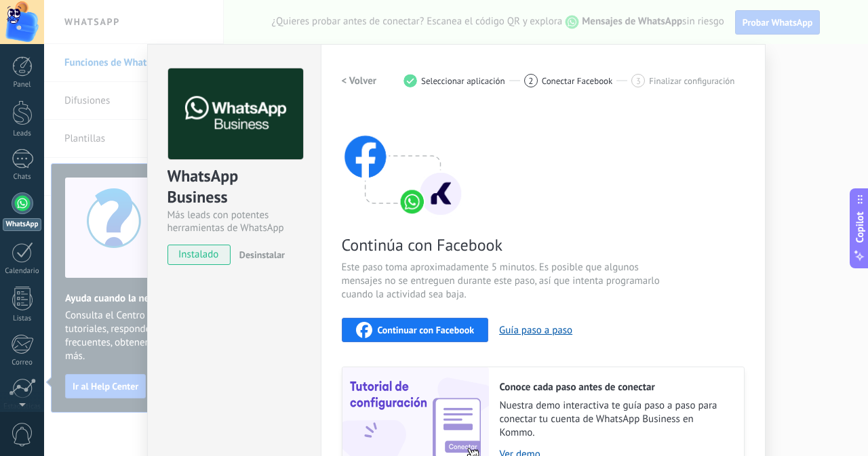  I want to click on img: logo_main.png, so click(235, 114).